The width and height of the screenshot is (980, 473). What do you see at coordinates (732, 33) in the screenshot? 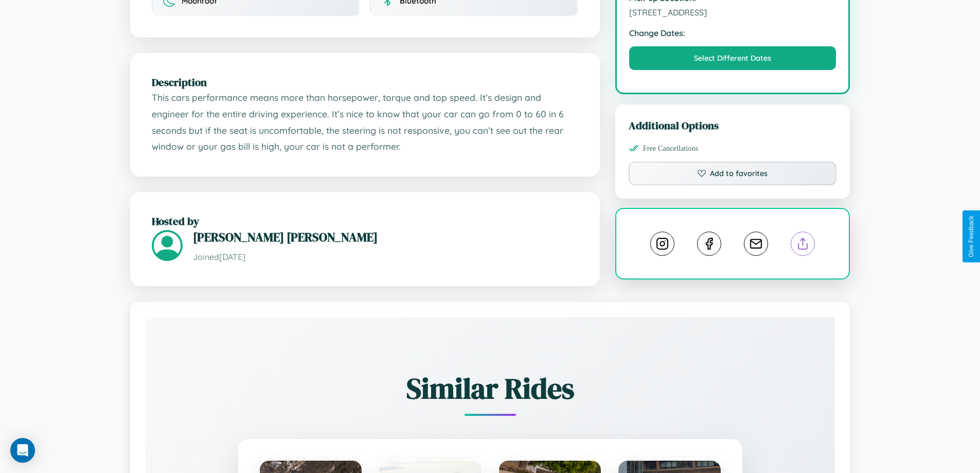
I see `strong: Change Dates:` at bounding box center [732, 33].